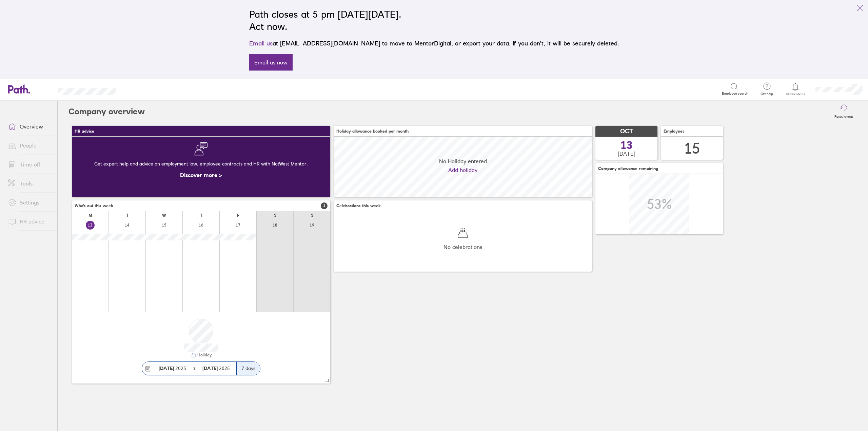 This screenshot has height=431, width=868. I want to click on span: Who's out this week, so click(94, 206).